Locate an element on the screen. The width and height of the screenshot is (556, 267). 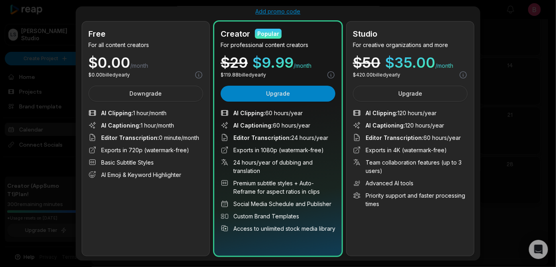
div: Add promo code is located at coordinates (278, 12).